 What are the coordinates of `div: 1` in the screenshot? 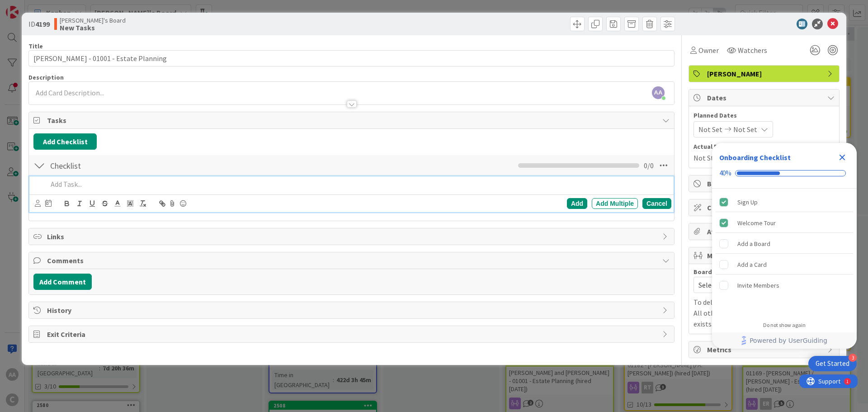 It's located at (48, 8).